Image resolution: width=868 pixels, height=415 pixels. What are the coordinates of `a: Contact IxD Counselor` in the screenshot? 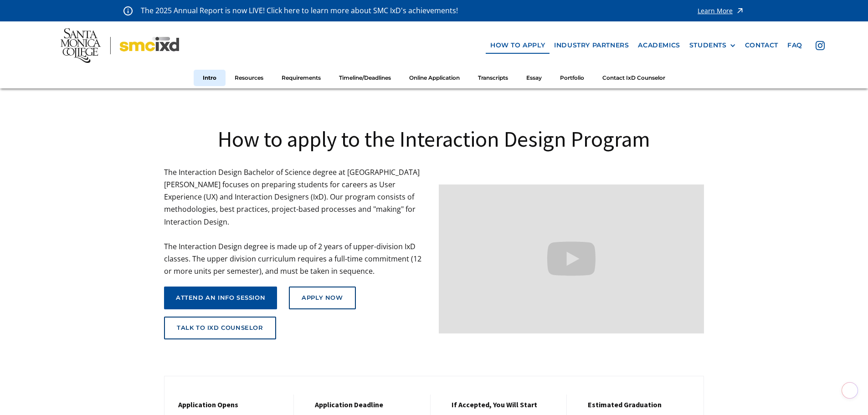 It's located at (633, 78).